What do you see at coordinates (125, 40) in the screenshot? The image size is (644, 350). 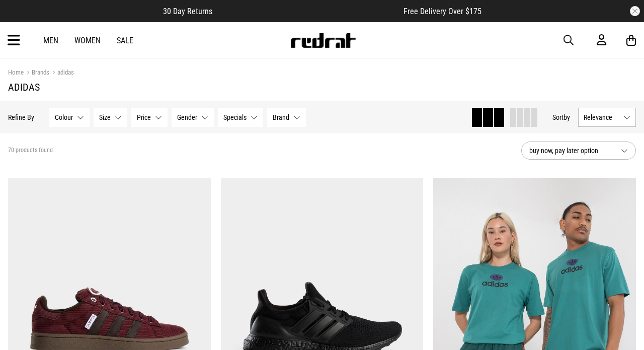 I see `a: Sale` at bounding box center [125, 40].